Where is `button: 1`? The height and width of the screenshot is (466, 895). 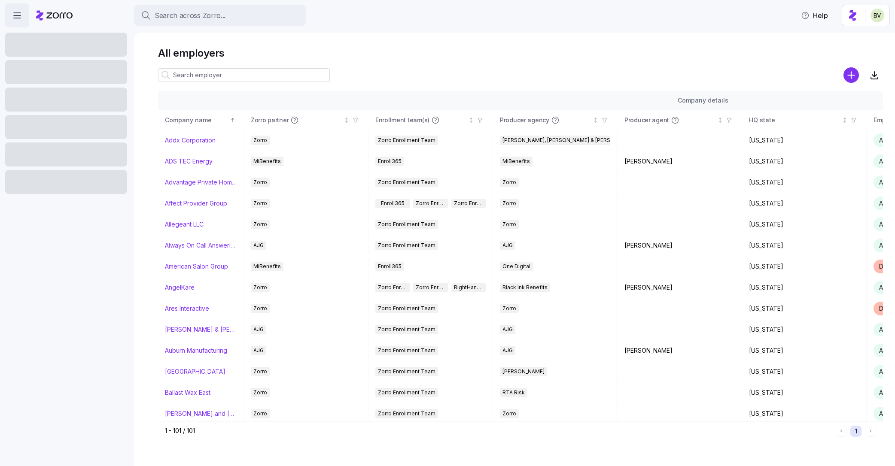
button: 1 is located at coordinates (856, 432).